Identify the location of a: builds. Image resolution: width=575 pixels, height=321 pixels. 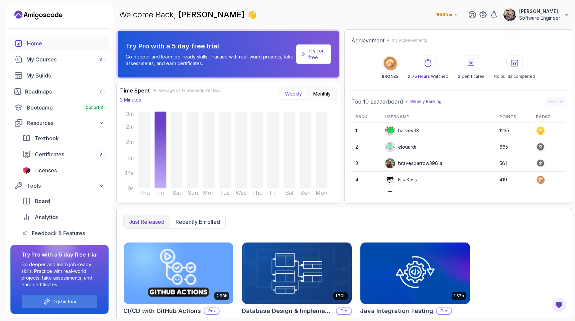
(60, 76).